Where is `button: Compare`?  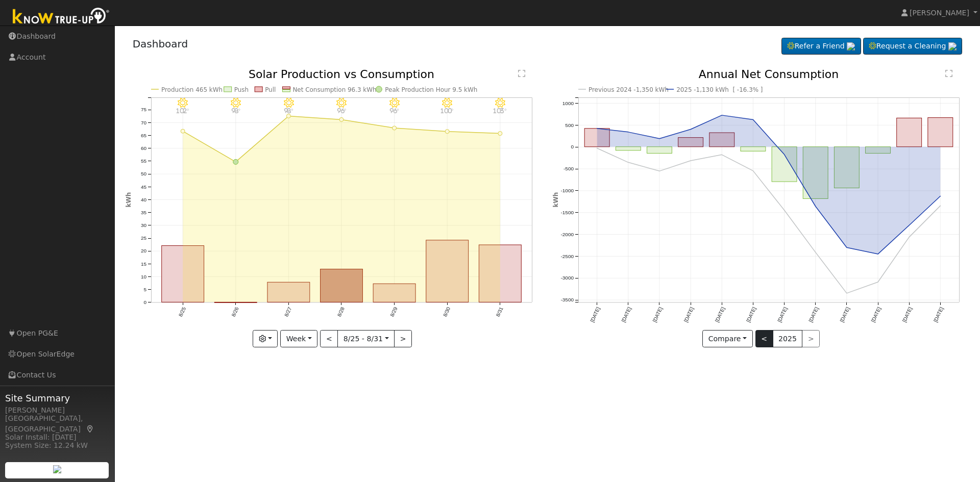 button: Compare is located at coordinates (727, 339).